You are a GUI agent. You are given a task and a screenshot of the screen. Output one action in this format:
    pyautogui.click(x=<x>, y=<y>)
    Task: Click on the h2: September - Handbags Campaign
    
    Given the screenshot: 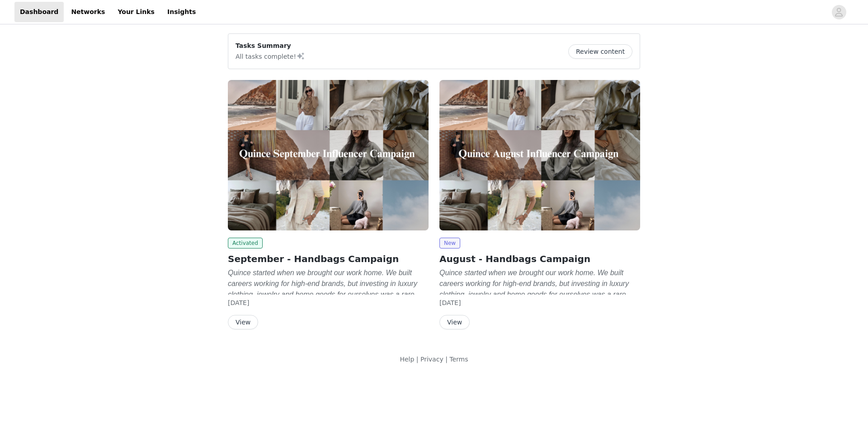 What is the action you would take?
    pyautogui.click(x=328, y=259)
    